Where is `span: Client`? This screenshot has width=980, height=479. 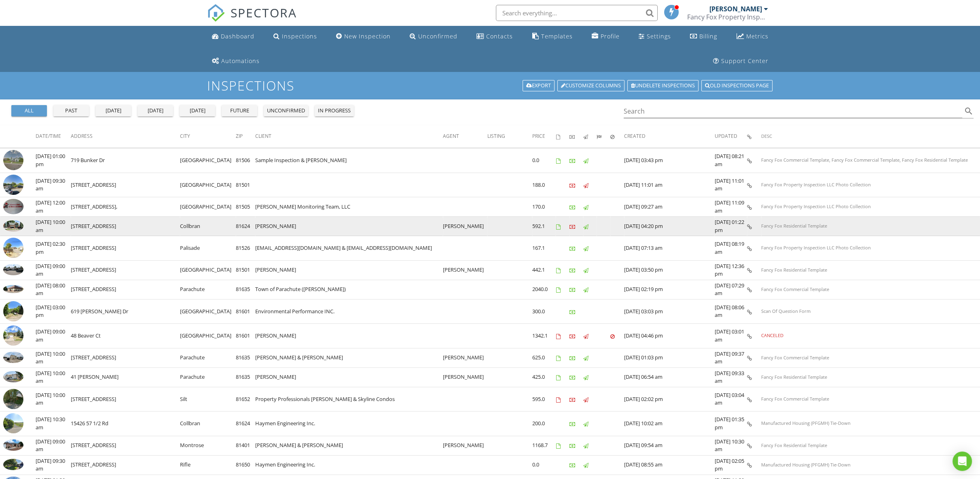 span: Client is located at coordinates (263, 136).